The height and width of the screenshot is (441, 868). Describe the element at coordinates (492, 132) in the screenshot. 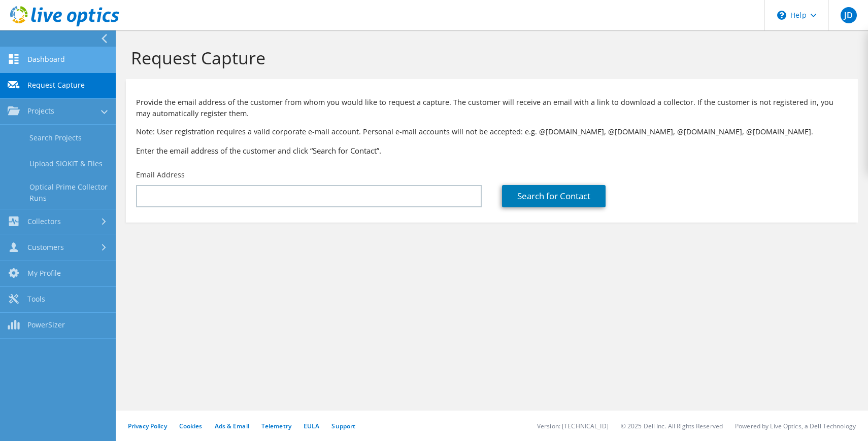

I see `p: Note: User registration requires a valid corporate e-mail account. Personal e-mail accounts will ...` at that location.